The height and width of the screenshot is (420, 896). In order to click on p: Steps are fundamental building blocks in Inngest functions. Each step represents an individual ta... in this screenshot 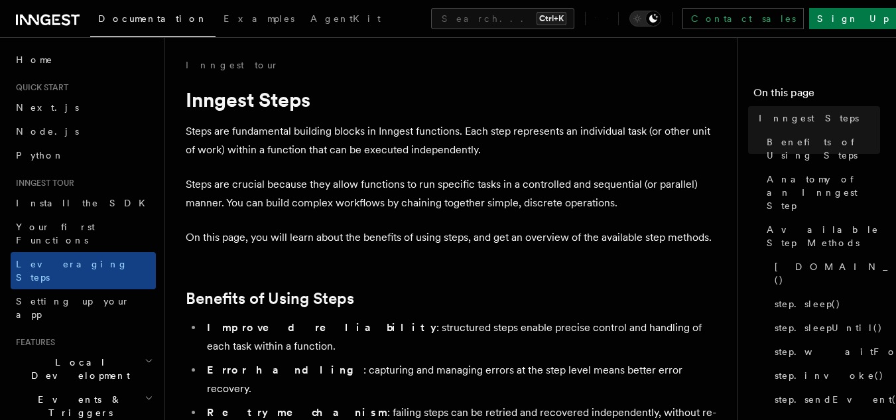, I will do `click(451, 141)`.